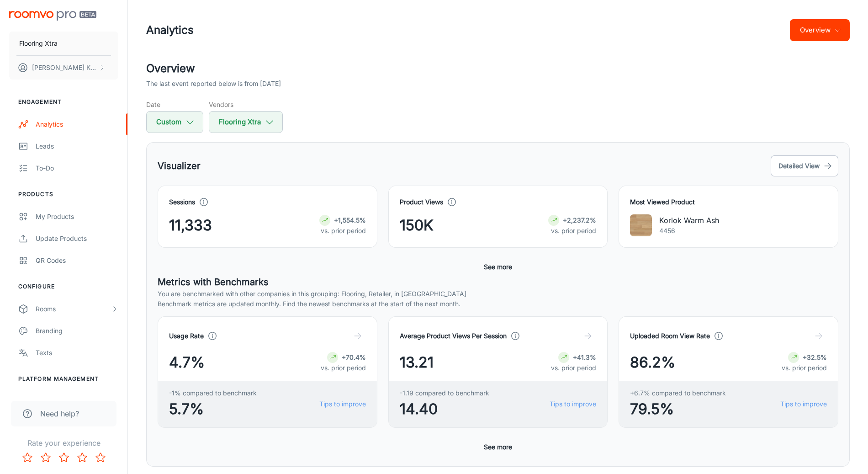 The image size is (868, 474). Describe the element at coordinates (77, 216) in the screenshot. I see `div: My Products` at that location.